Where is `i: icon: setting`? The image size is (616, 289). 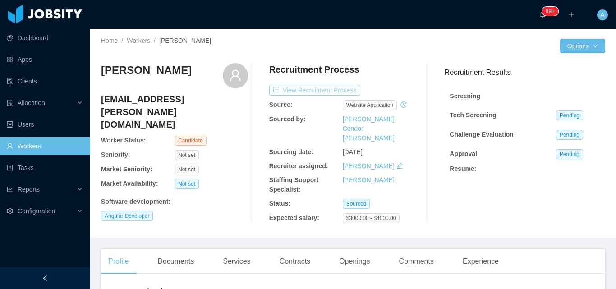 i: icon: setting is located at coordinates (10, 211).